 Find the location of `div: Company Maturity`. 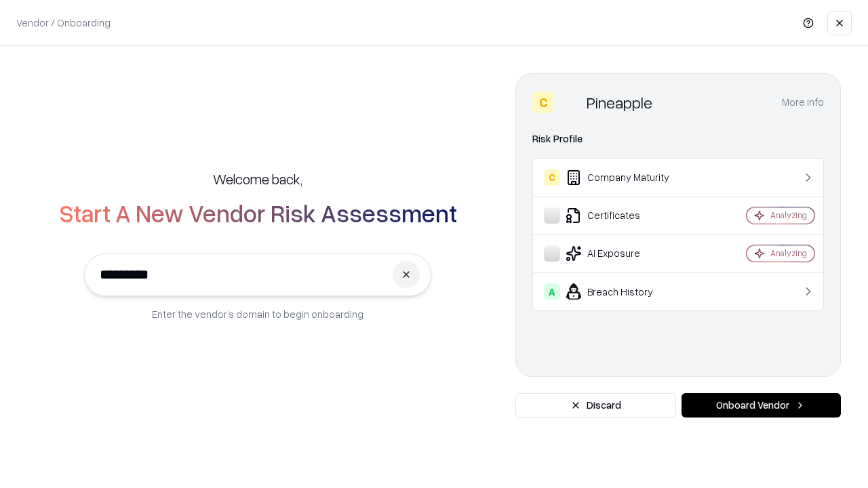

div: Company Maturity is located at coordinates (624, 177).